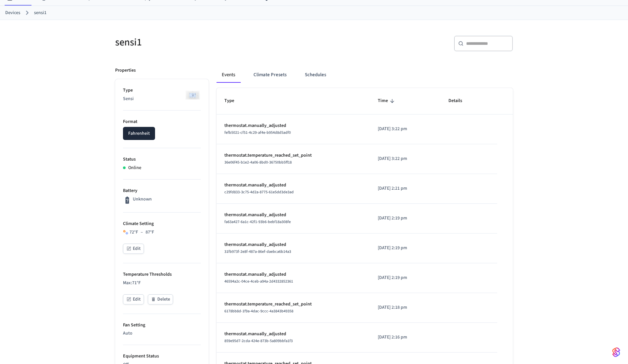 The image size is (628, 364). Describe the element at coordinates (162, 325) in the screenshot. I see `p: Fan Setting` at that location.